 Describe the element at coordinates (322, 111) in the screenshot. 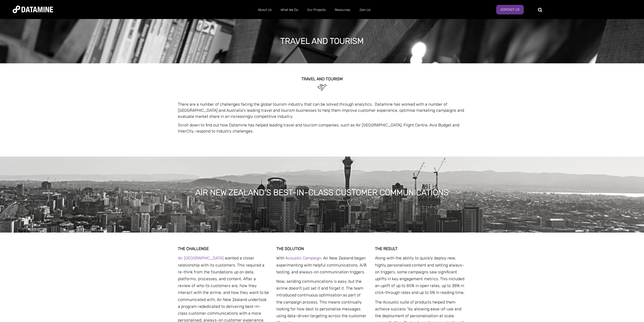

I see `p: There are a number of challenges facing the global tourism industry that can be solved through an...` at that location.